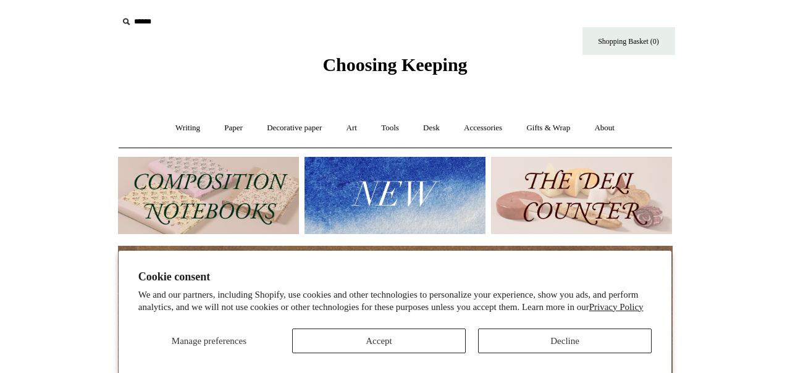 This screenshot has height=373, width=790. What do you see at coordinates (294, 128) in the screenshot?
I see `a: Decorative paper` at bounding box center [294, 128].